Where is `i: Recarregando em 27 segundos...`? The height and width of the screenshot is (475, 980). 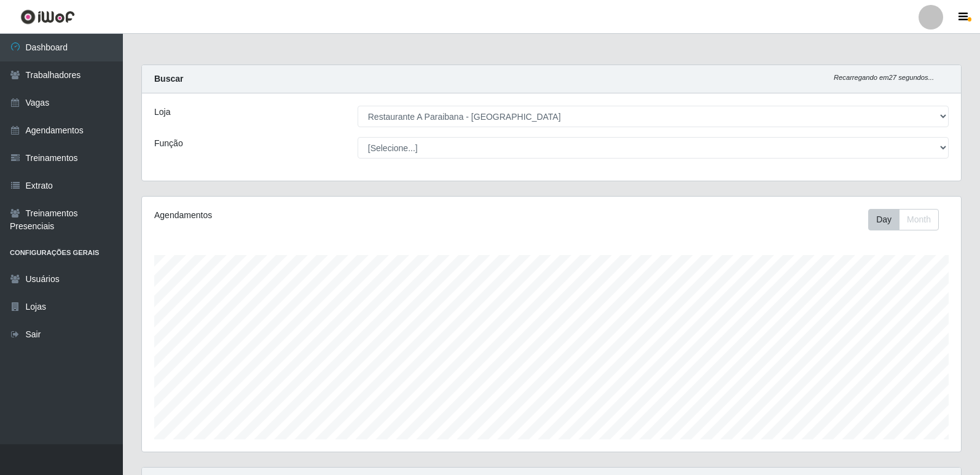 i: Recarregando em 27 segundos... is located at coordinates (884, 78).